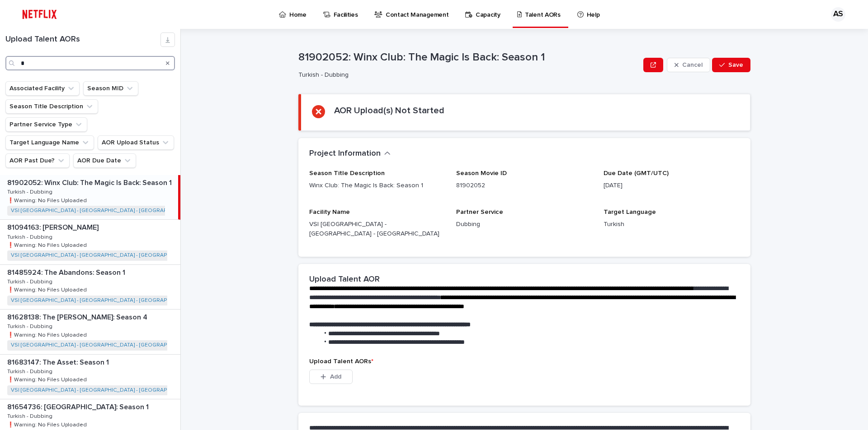 This screenshot has width=868, height=430. I want to click on div: AS, so click(838, 14).